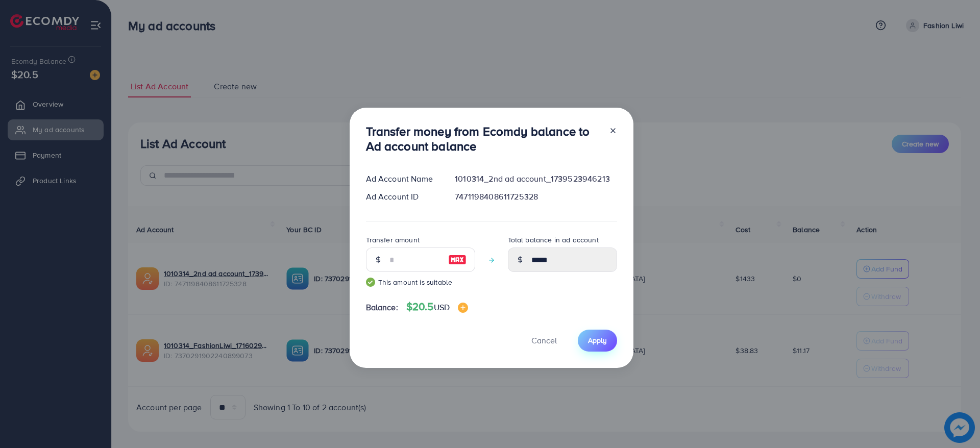  What do you see at coordinates (597, 341) in the screenshot?
I see `button: Apply` at bounding box center [597, 341].